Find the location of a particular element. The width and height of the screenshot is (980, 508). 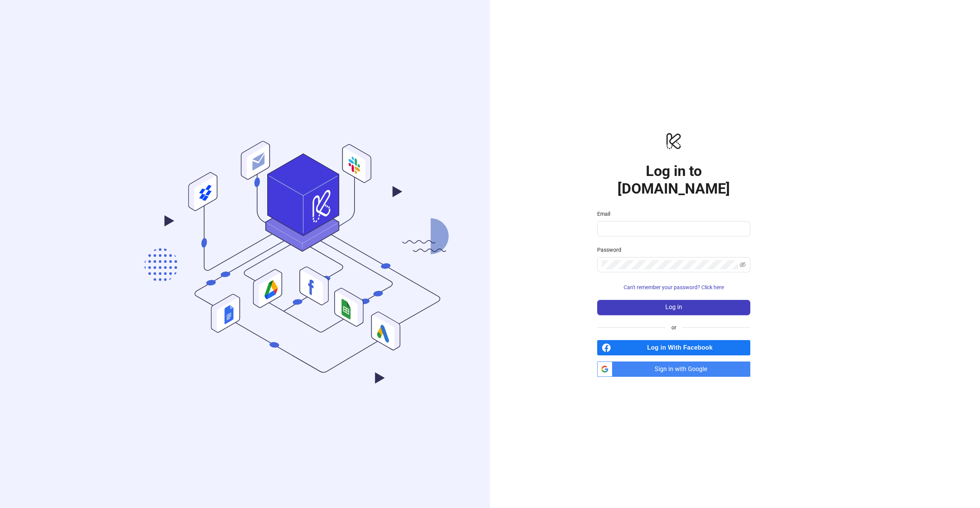

button: Log in is located at coordinates (673, 308).